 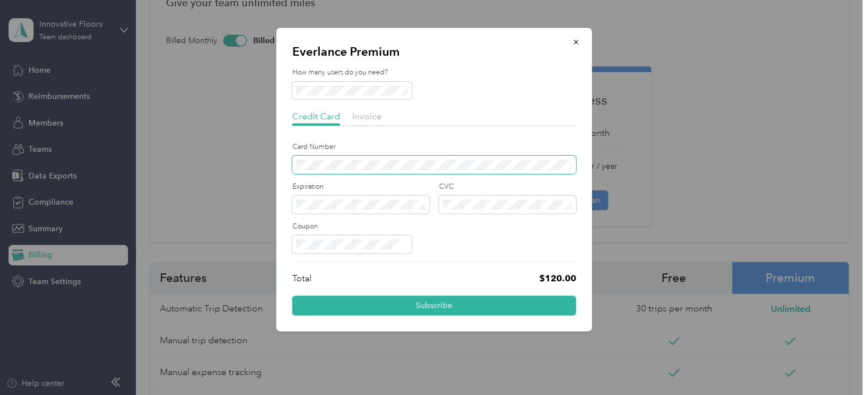 What do you see at coordinates (434, 52) in the screenshot?
I see `p: Everlance Premium` at bounding box center [434, 52].